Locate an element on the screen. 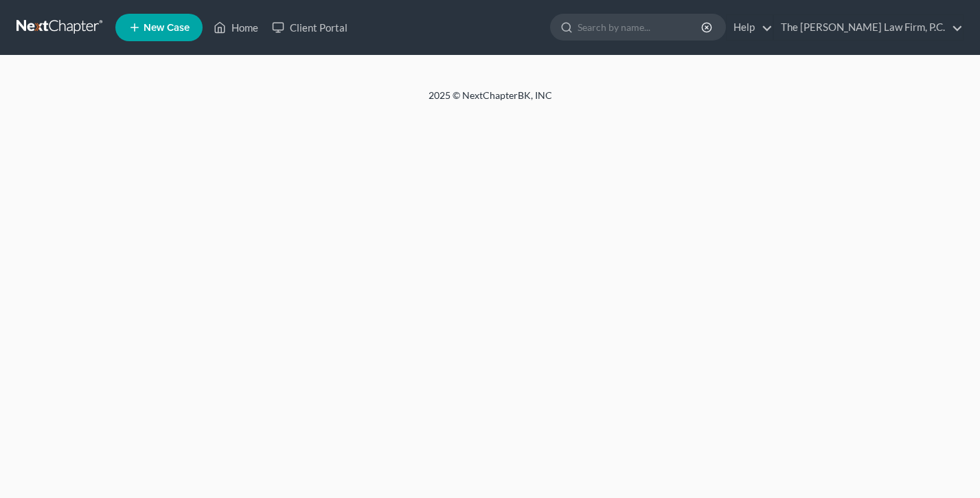 The image size is (980, 498). a: Home is located at coordinates (236, 27).